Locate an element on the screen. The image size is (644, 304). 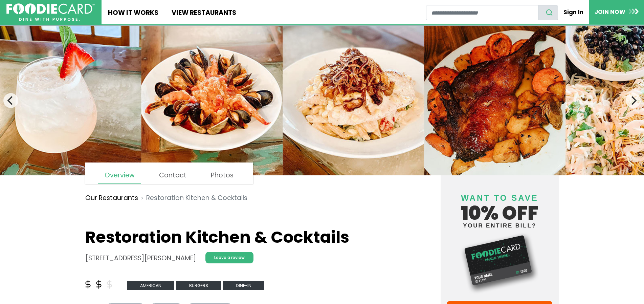
a: Overview is located at coordinates (120, 176).